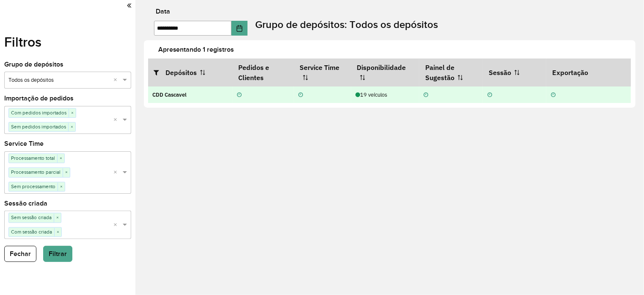  What do you see at coordinates (159, 73) in the screenshot?
I see `i: Abrir/fechar filtros` at bounding box center [159, 73].